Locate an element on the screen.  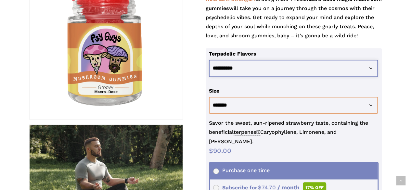
span: Purchase one time is located at coordinates (241, 170).